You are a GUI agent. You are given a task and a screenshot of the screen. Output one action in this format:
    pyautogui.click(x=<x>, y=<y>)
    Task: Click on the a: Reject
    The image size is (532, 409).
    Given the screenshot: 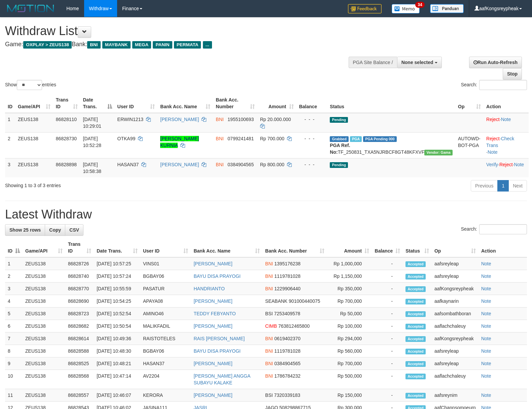 What is the action you would take?
    pyautogui.click(x=493, y=120)
    